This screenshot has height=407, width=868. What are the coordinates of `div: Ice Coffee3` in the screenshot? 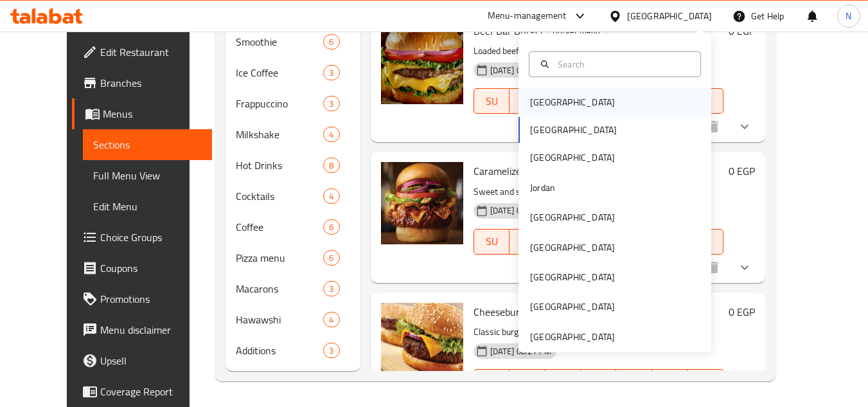 It's located at (293, 73).